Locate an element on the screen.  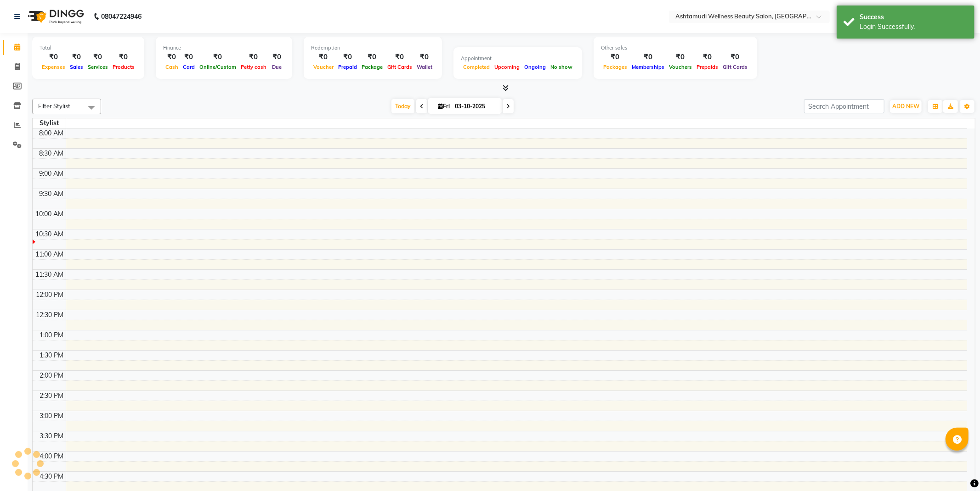
span: Vouchers is located at coordinates (681, 67).